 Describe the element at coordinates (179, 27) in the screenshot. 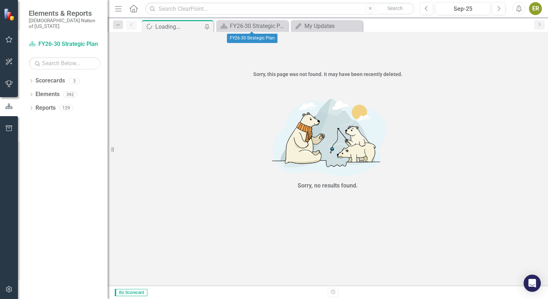

I see `div: Loading...` at that location.